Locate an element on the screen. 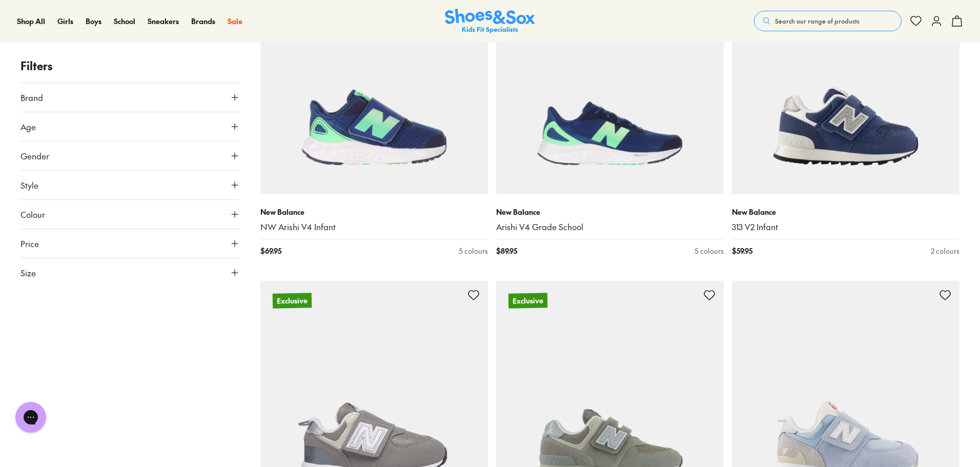 This screenshot has height=467, width=980. span: School is located at coordinates (124, 21).